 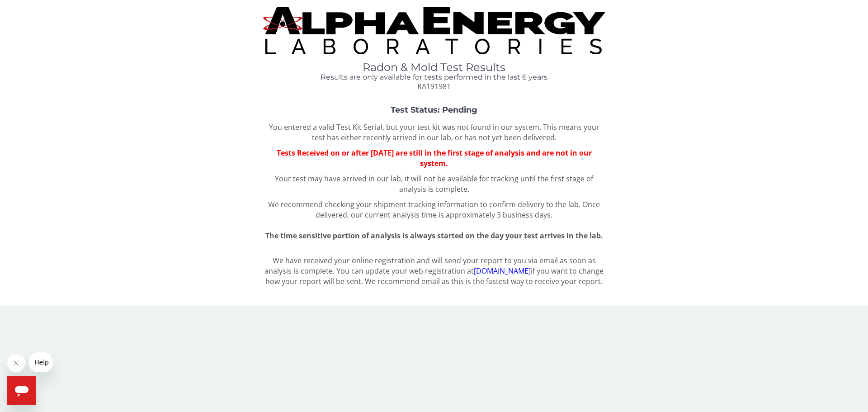 What do you see at coordinates (434, 77) in the screenshot?
I see `h4: Results are only available for tests performed in the last 6 years` at bounding box center [434, 77].